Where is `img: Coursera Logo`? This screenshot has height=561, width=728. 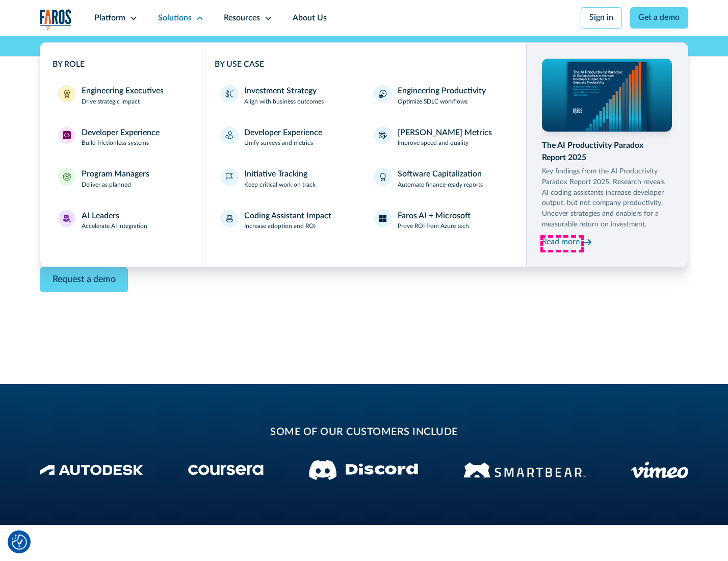
img: Coursera Logo is located at coordinates (226, 470).